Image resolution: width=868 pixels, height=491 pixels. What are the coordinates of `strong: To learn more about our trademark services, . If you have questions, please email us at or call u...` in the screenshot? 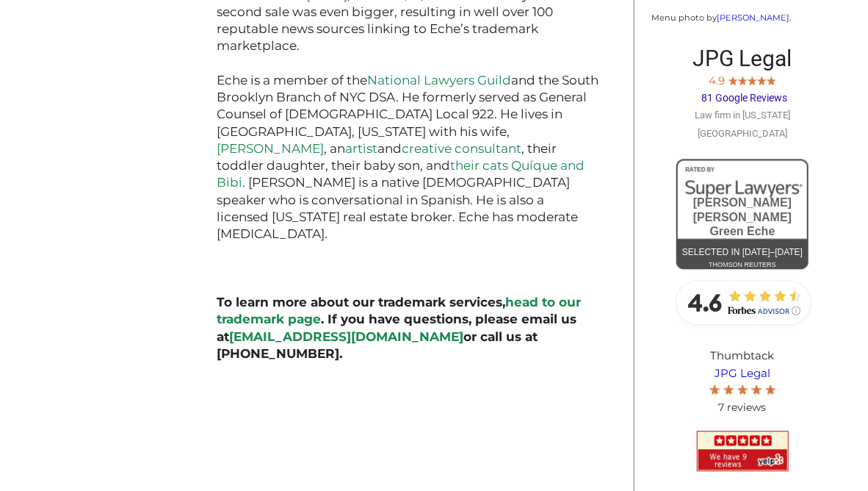 It's located at (399, 328).